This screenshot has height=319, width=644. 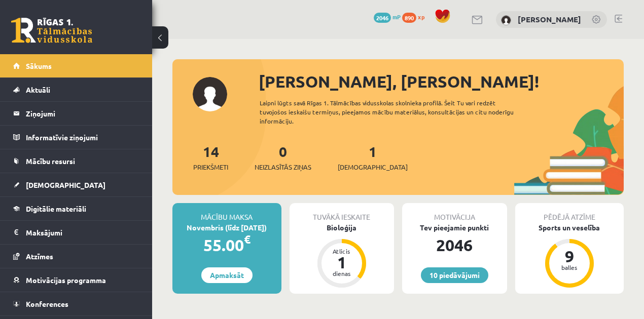 I want to click on a: Informatīvie ziņojumi, so click(x=76, y=137).